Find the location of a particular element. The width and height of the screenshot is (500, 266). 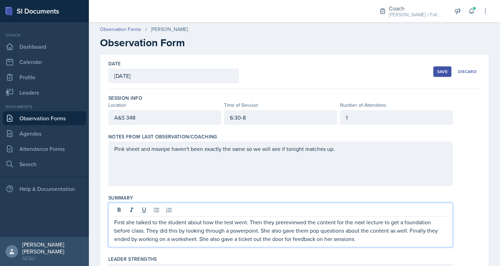

label: Date is located at coordinates (114, 64).